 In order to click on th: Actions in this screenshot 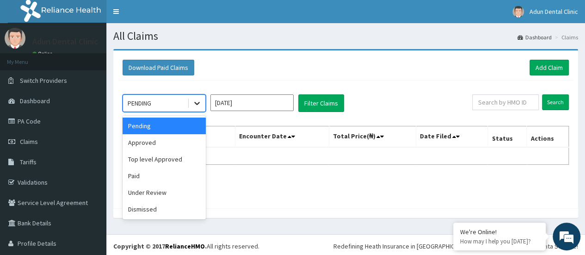, I will do `click(547, 137)`.